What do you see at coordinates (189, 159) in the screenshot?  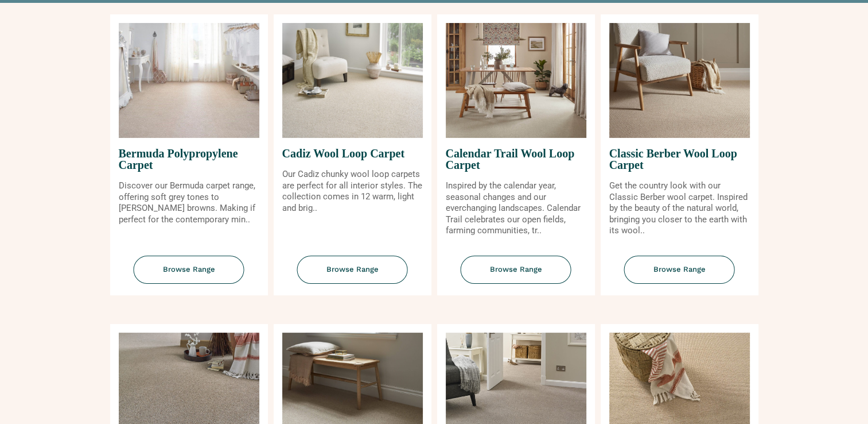 I see `span: Bermuda Polypropylene Carpet` at bounding box center [189, 159].